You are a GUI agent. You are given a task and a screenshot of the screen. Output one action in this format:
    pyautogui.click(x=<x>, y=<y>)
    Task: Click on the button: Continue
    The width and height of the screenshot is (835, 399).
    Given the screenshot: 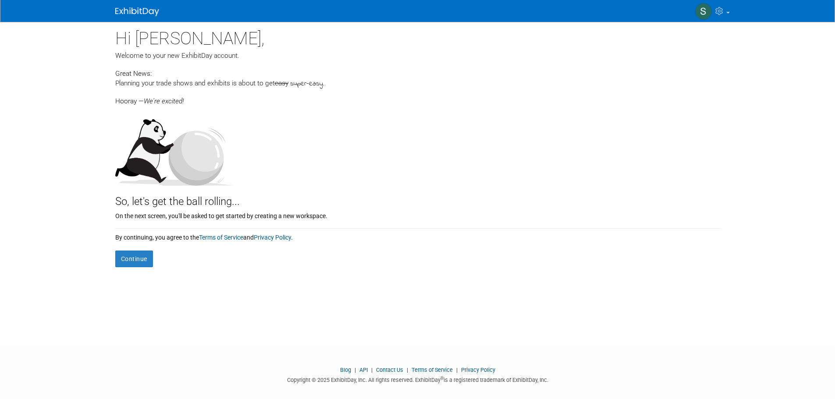 What is the action you would take?
    pyautogui.click(x=134, y=259)
    